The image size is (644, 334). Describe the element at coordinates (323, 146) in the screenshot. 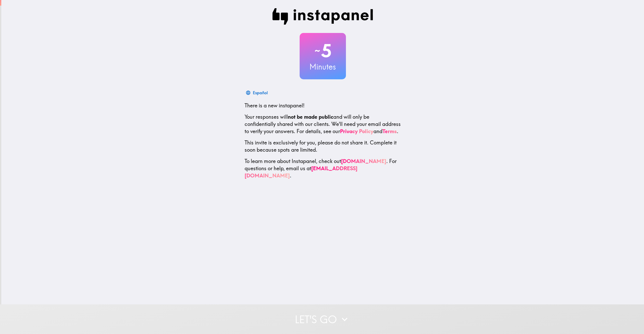

I see `p: This invite is exclusively for you, please do not share it. Complete it soon because spots are li...` at that location.